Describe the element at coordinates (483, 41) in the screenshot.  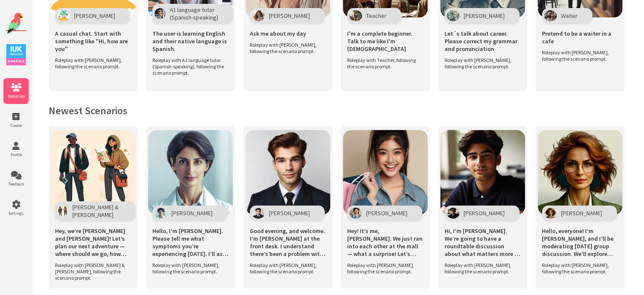
I see `span: Let´s talk about career. Please correct my grammar and pronunciation` at that location.